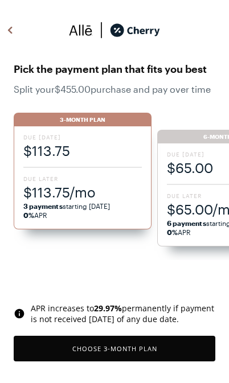  Describe the element at coordinates (114, 348) in the screenshot. I see `button: Choose 3-Month Plan` at that location.